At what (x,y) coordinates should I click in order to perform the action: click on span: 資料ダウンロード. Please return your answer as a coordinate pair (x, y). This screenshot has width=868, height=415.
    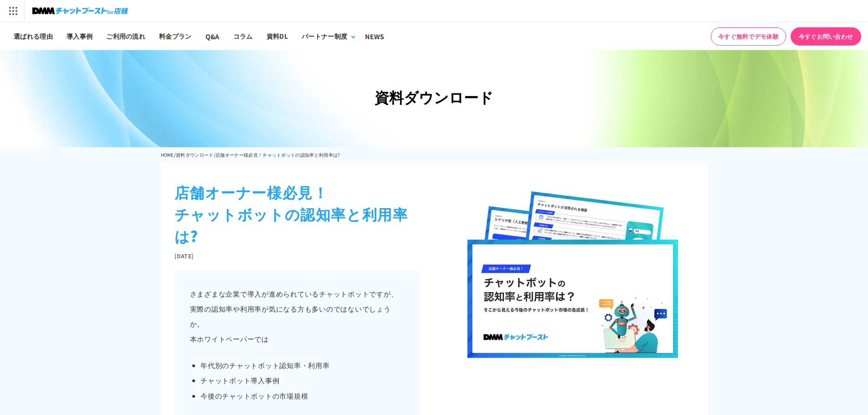
    Looking at the image, I should click on (194, 154).